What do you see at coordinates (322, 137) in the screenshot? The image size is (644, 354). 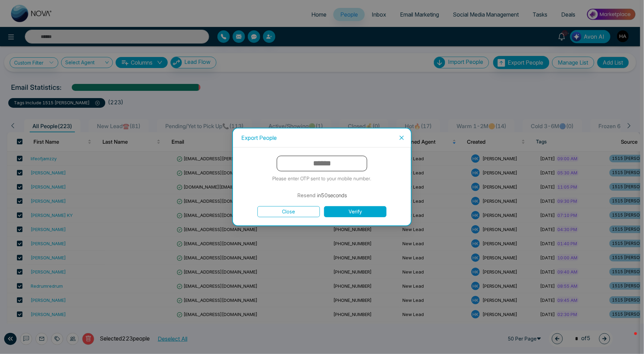 I see `div: Export People` at bounding box center [322, 137].